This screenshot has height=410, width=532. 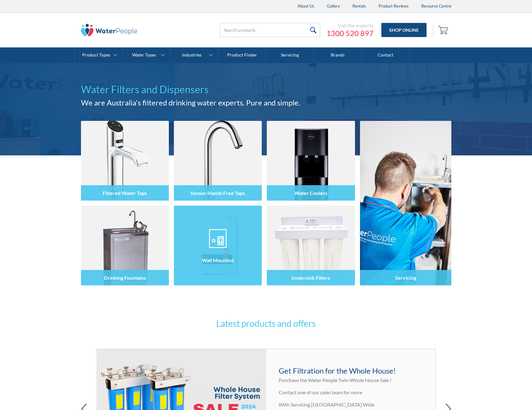 What do you see at coordinates (194, 55) in the screenshot?
I see `a: Industries` at bounding box center [194, 55].